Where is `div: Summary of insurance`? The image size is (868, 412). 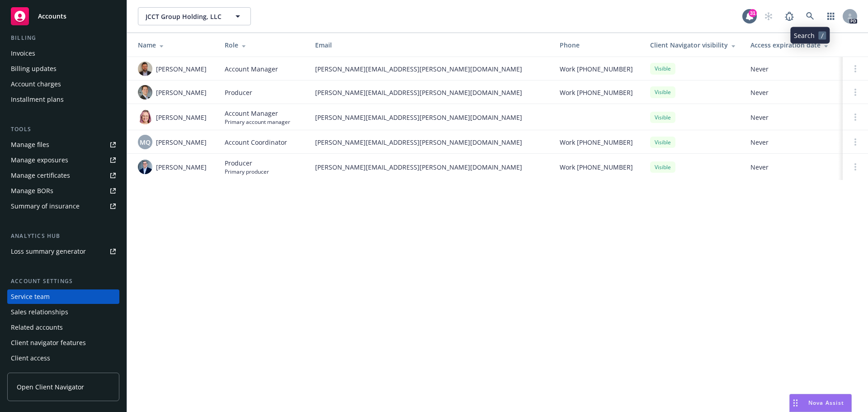
div: Summary of insurance is located at coordinates (45, 206).